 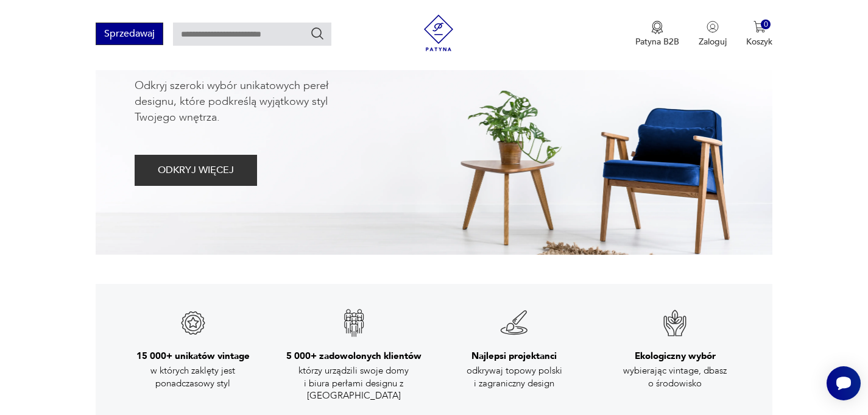 I want to click on h3: 5 000+ zadowolonych klientów, so click(x=354, y=356).